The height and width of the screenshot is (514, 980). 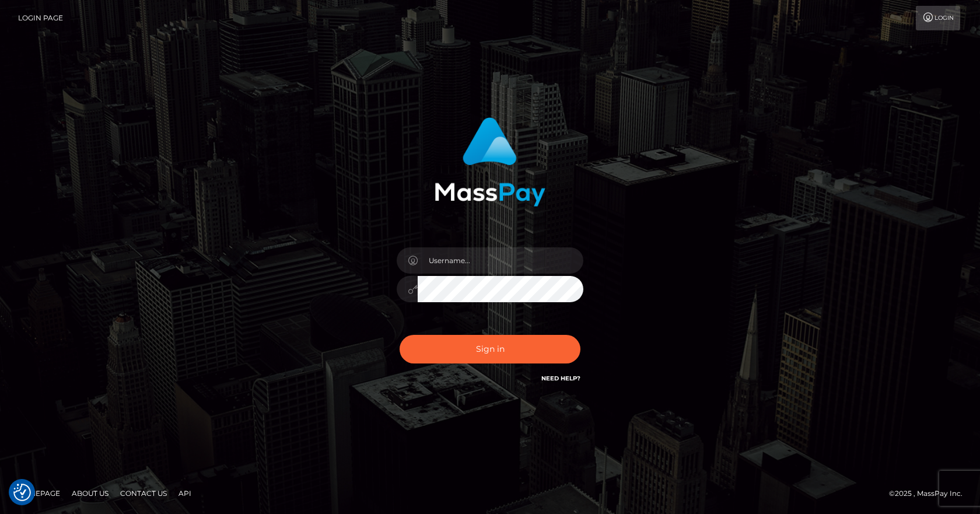 I want to click on img: MassPay Login, so click(x=490, y=161).